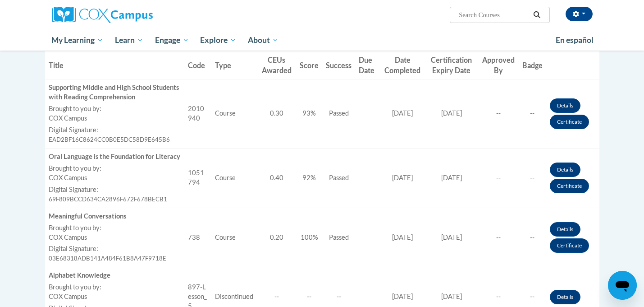  I want to click on div: Alphabet Knowledge, so click(115, 275).